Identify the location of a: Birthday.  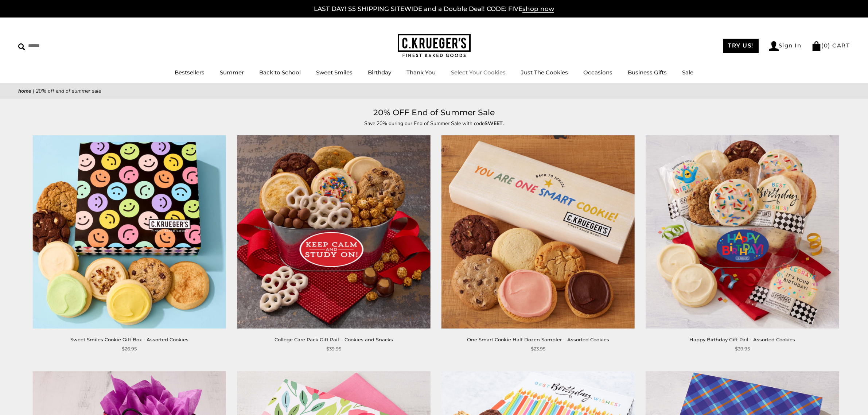
(380, 72).